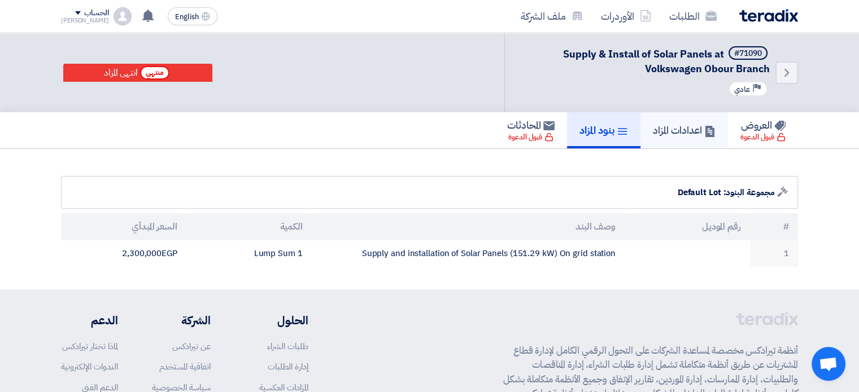 The height and width of the screenshot is (392, 859). I want to click on a: المحادثات قبول الدعوة, so click(531, 130).